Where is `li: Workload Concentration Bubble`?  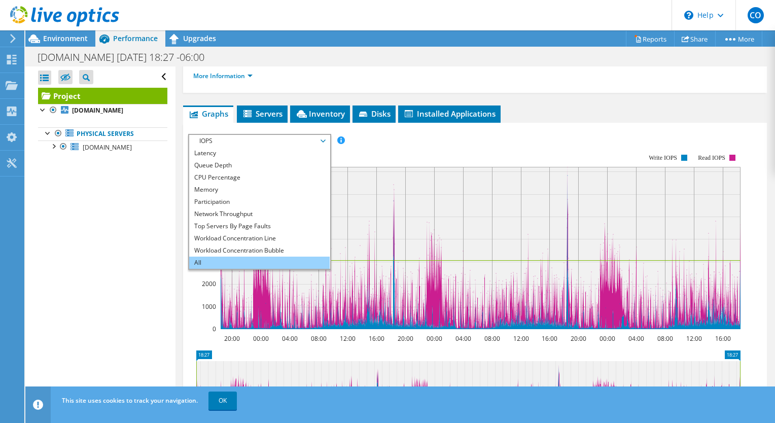 li: Workload Concentration Bubble is located at coordinates (259, 251).